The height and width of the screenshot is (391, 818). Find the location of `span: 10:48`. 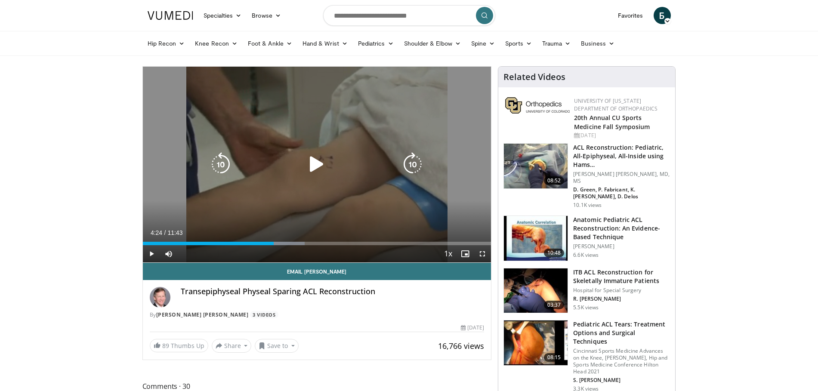

span: 10:48 is located at coordinates (554, 253).